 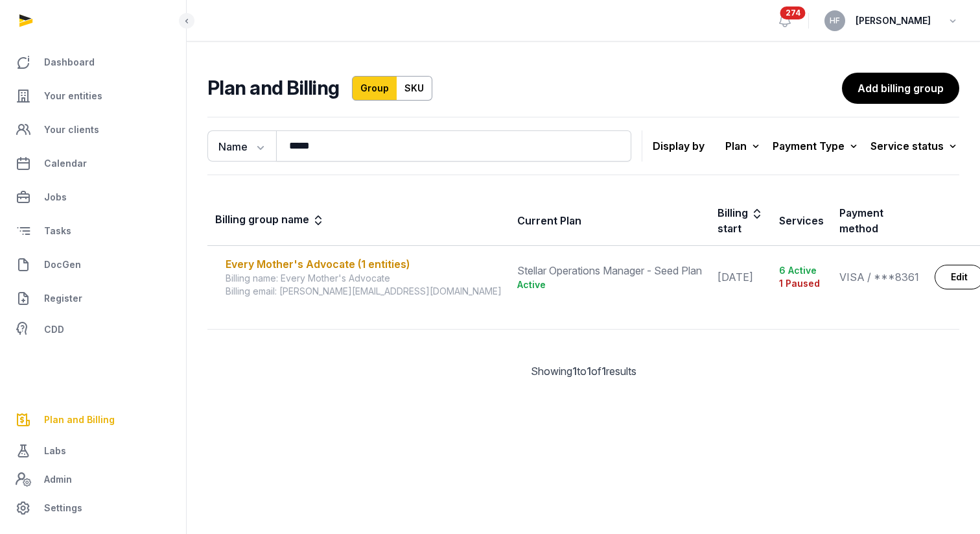 What do you see at coordinates (93, 329) in the screenshot?
I see `a: CDD` at bounding box center [93, 329].